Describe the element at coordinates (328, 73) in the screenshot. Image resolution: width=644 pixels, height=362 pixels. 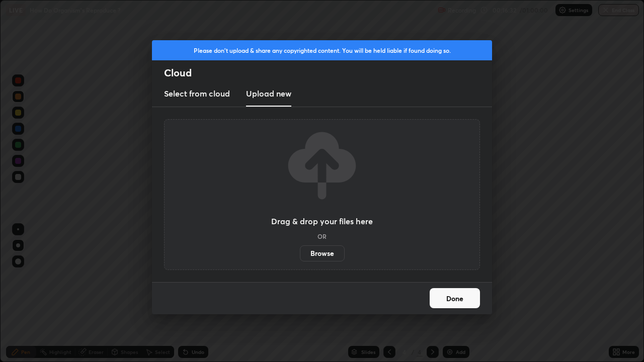
I see `h2: Cloud` at that location.